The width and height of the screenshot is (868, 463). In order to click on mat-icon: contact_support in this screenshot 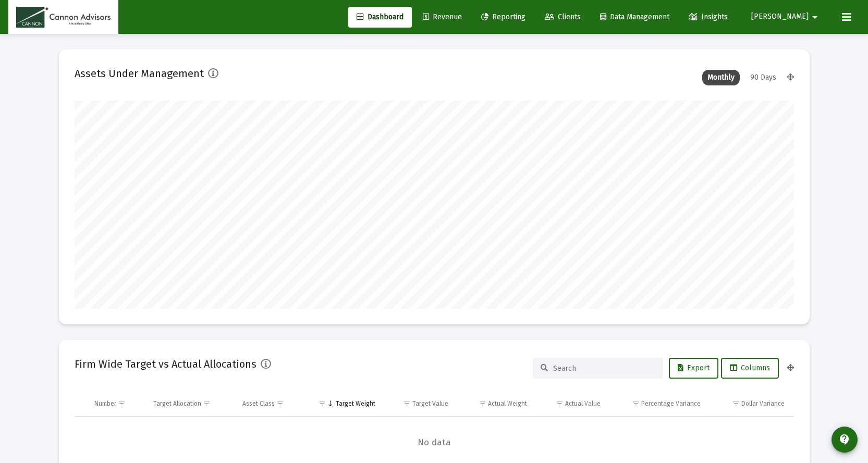, I will do `click(844, 440)`.